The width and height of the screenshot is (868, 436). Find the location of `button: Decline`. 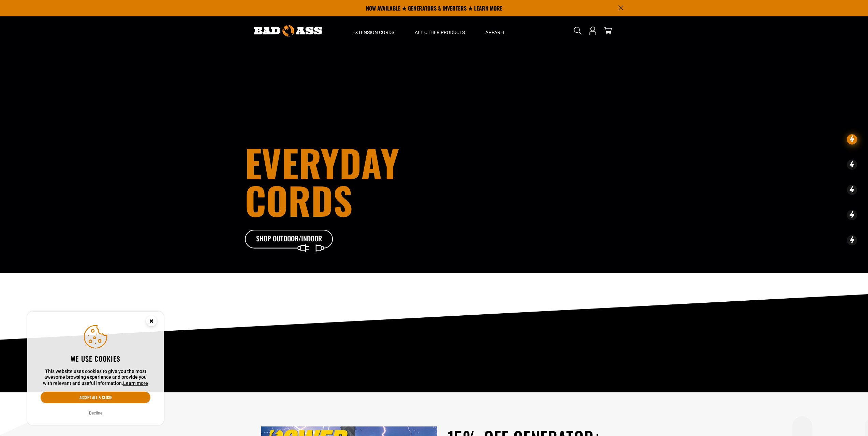

button: Decline is located at coordinates (95, 413).